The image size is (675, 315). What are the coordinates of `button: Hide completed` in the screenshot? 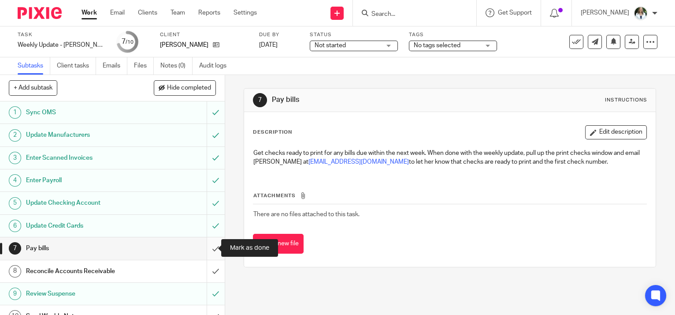 It's located at (185, 88).